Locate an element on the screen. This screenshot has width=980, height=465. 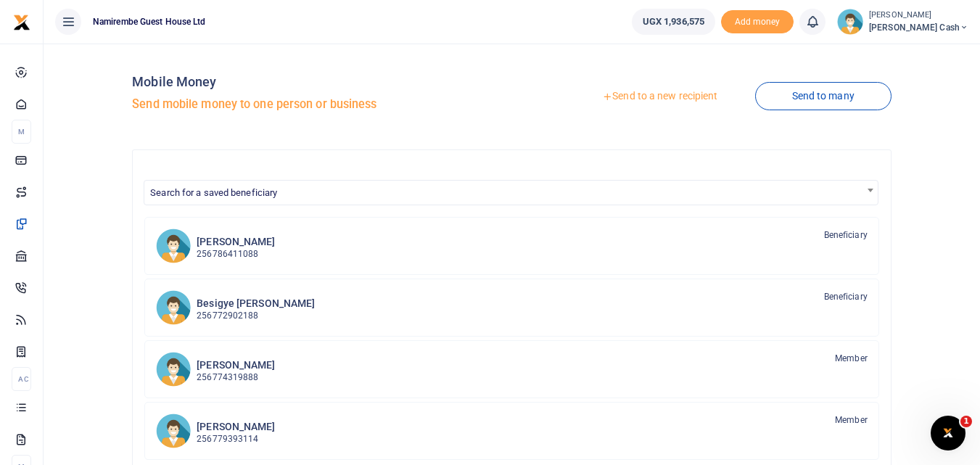
li: Ac is located at coordinates (21, 378).